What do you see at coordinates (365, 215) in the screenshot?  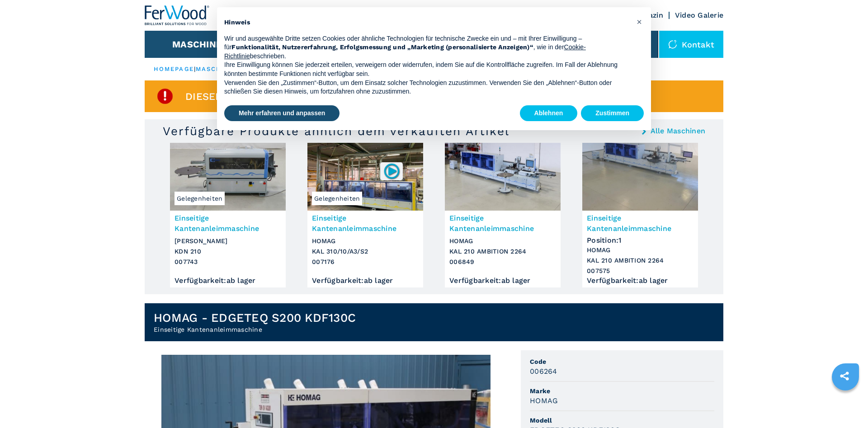 I see `a: Einseitige Kantenanleimmaschine HOMAG KAL 310/10/A3/S2Gelegenheiten007176Einseitige Kantenanleimm...` at bounding box center [365, 215].